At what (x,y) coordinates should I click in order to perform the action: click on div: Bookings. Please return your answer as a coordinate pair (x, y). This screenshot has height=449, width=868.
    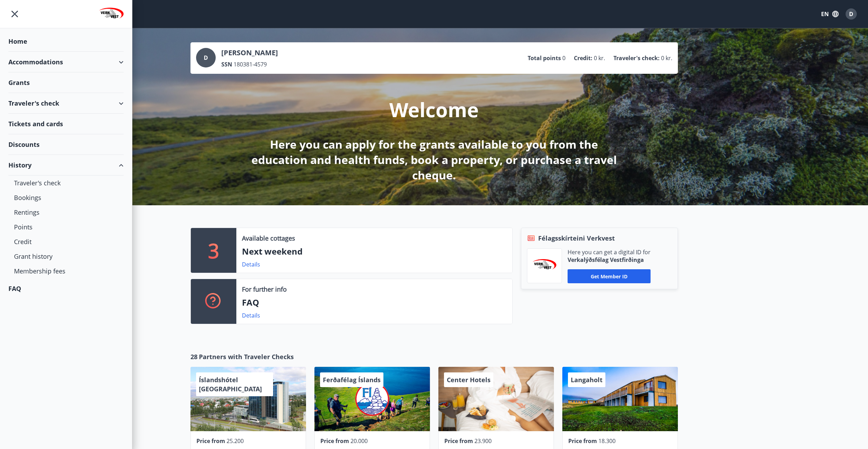
    Looking at the image, I should click on (66, 198).